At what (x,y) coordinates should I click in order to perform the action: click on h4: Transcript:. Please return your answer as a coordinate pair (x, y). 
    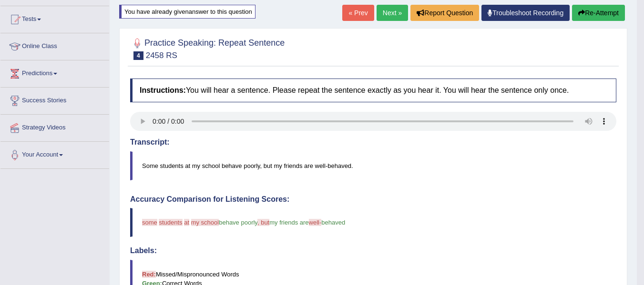
    Looking at the image, I should click on (373, 142).